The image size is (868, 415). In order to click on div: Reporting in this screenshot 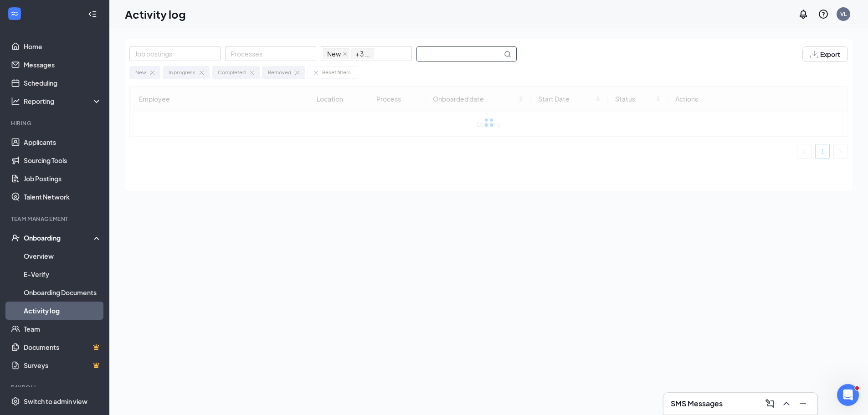, I will do `click(63, 101)`.